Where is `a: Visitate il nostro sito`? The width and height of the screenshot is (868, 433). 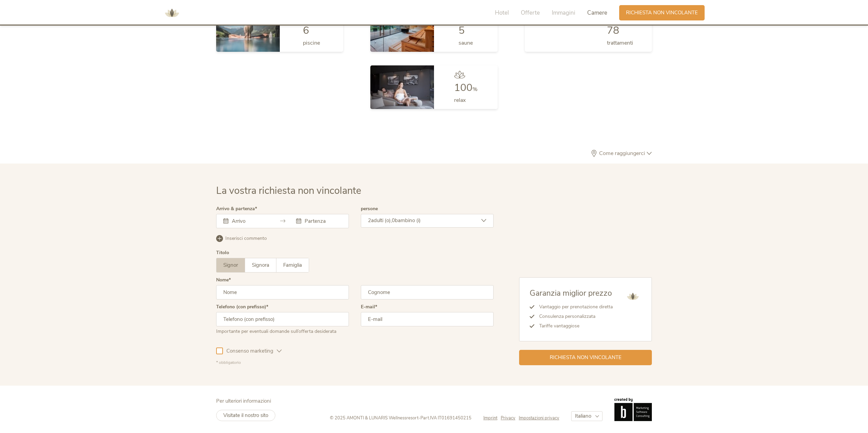
a: Visitate il nostro sito is located at coordinates (245, 415).